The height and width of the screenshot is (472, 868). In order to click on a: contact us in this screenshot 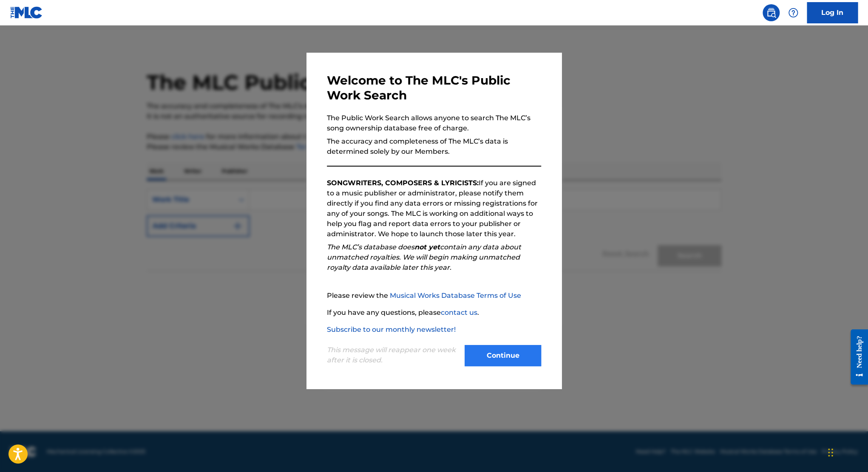, I will do `click(459, 312)`.